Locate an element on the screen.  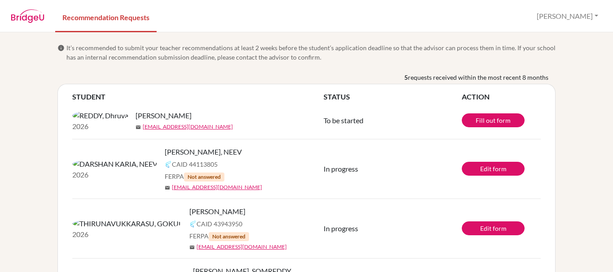
img: REDDY, Dhruva is located at coordinates (100, 116).